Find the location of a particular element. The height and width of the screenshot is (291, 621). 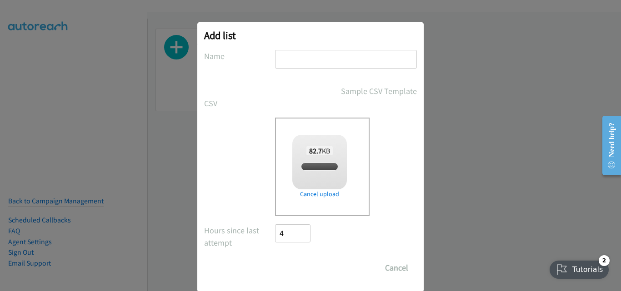

a: Sample CSV Template is located at coordinates (379, 91).